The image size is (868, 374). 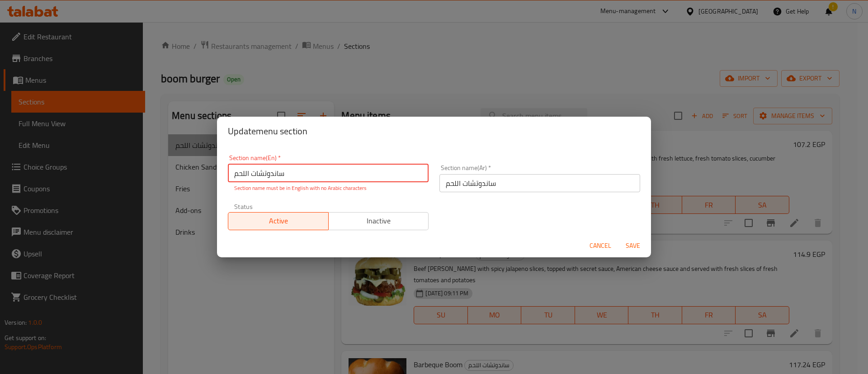 I want to click on button: Save, so click(x=633, y=245).